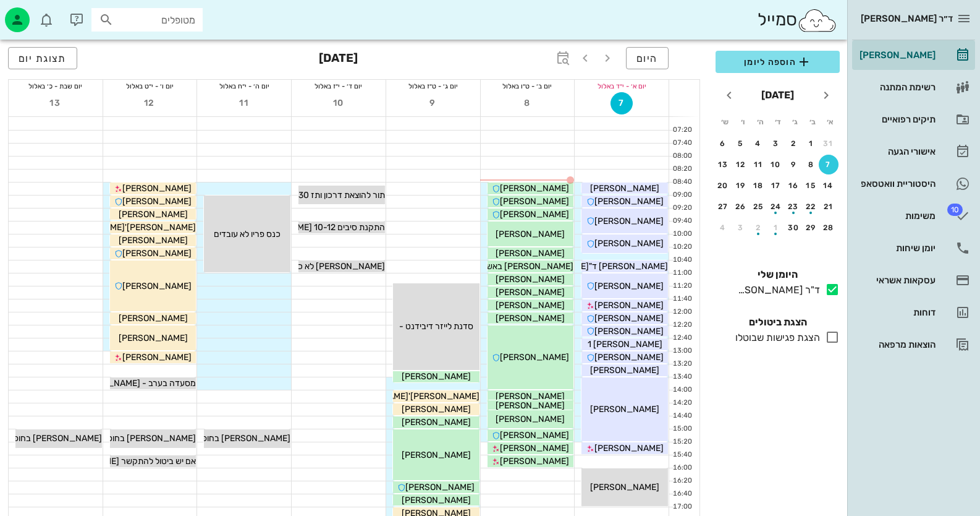 The image size is (980, 516). Describe the element at coordinates (896, 280) in the screenshot. I see `div: עסקאות אשראי` at that location.